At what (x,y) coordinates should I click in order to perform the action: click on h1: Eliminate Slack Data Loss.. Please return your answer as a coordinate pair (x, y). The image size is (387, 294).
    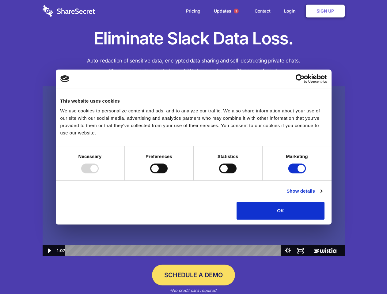
    Looking at the image, I should click on (194, 39).